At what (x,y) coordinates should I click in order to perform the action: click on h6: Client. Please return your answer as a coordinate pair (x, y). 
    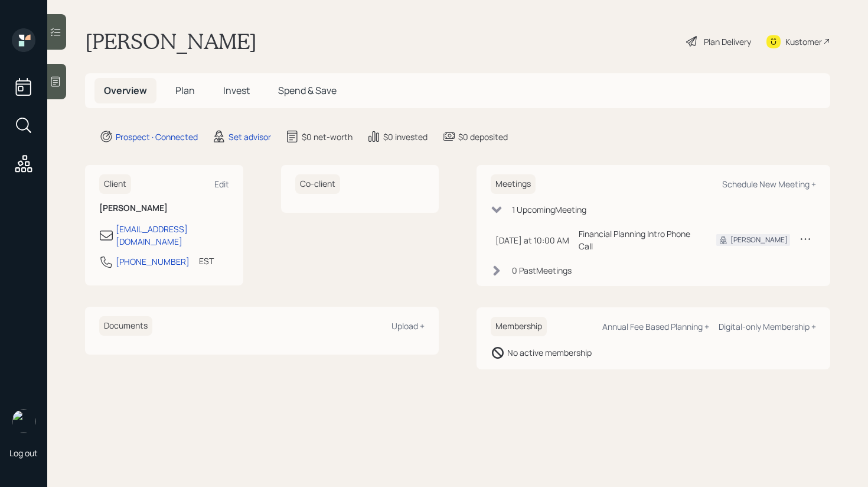
    Looking at the image, I should click on (115, 184).